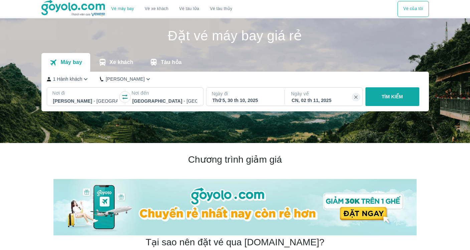  Describe the element at coordinates (221, 9) in the screenshot. I see `button: Vé tàu thủy` at that location.